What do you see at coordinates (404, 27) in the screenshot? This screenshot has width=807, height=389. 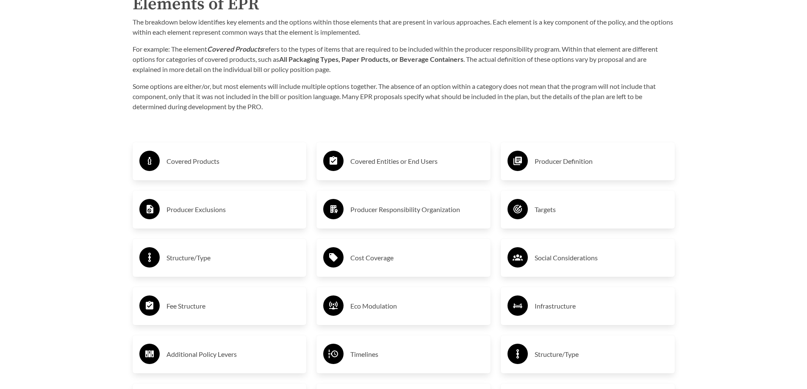 I see `p: The breakdown below identifies key elements and the options within those elements that are presen...` at bounding box center [404, 27].